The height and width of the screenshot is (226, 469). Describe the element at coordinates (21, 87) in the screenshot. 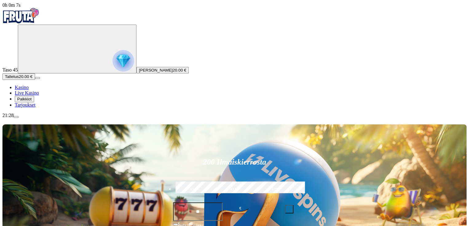

I see `a: Kasino` at that location.